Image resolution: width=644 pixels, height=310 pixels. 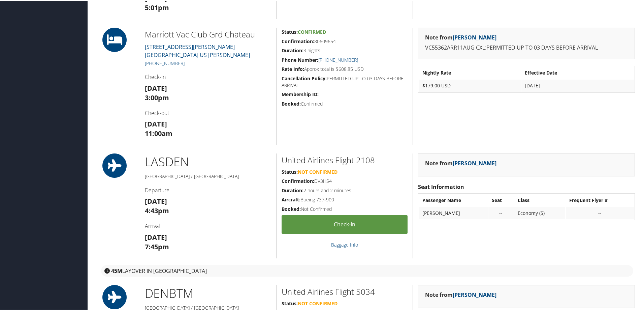 What do you see at coordinates (157, 246) in the screenshot?
I see `strong: 7:45pm` at bounding box center [157, 246].